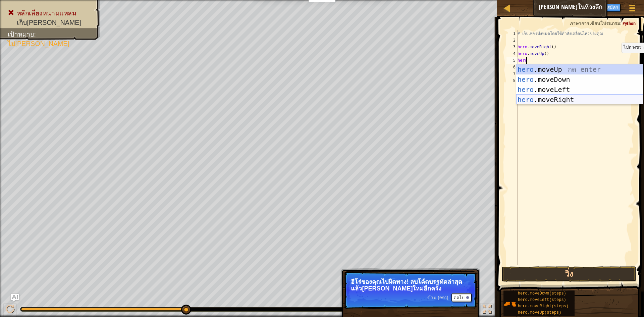  Describe the element at coordinates (512, 60) in the screenshot. I see `div: 5` at that location.